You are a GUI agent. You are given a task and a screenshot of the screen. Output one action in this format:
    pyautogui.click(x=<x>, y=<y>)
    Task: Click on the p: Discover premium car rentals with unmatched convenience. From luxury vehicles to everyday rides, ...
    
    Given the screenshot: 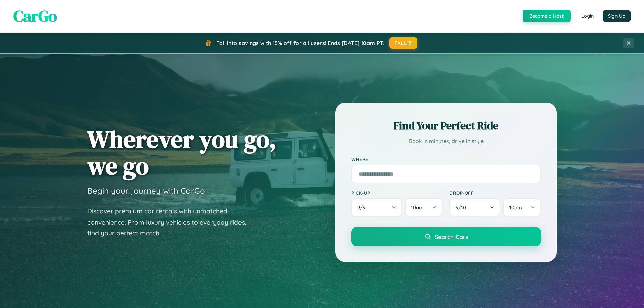 What is the action you would take?
    pyautogui.click(x=171, y=222)
    